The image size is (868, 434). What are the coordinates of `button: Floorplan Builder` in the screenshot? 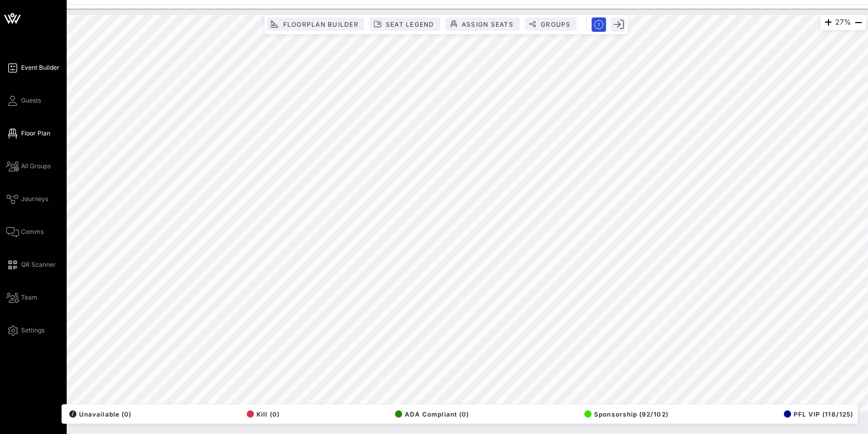 It's located at (316, 24).